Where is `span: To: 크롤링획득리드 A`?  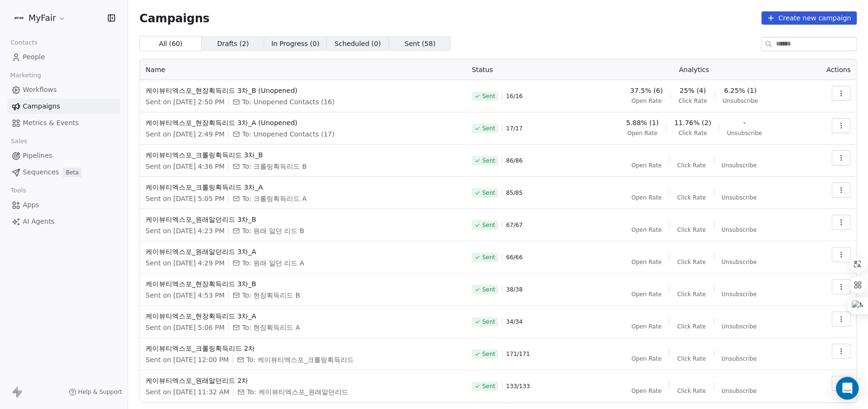
span: To: 크롤링획득리드 A is located at coordinates (274, 199).